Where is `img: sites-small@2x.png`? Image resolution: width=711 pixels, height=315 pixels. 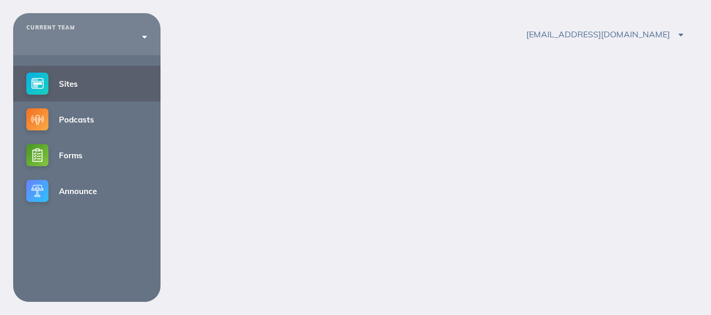
img: sites-small@2x.png is located at coordinates (37, 84).